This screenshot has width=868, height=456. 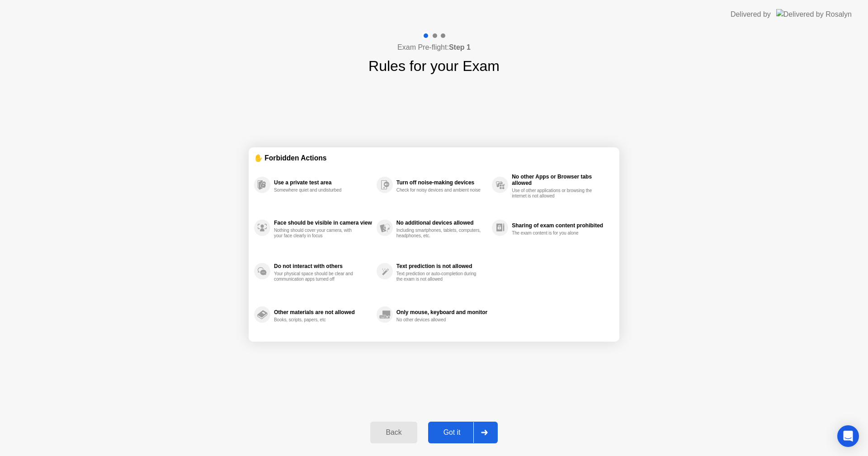 What do you see at coordinates (434, 158) in the screenshot?
I see `div: ✋ Forbidden Actions` at bounding box center [434, 158].